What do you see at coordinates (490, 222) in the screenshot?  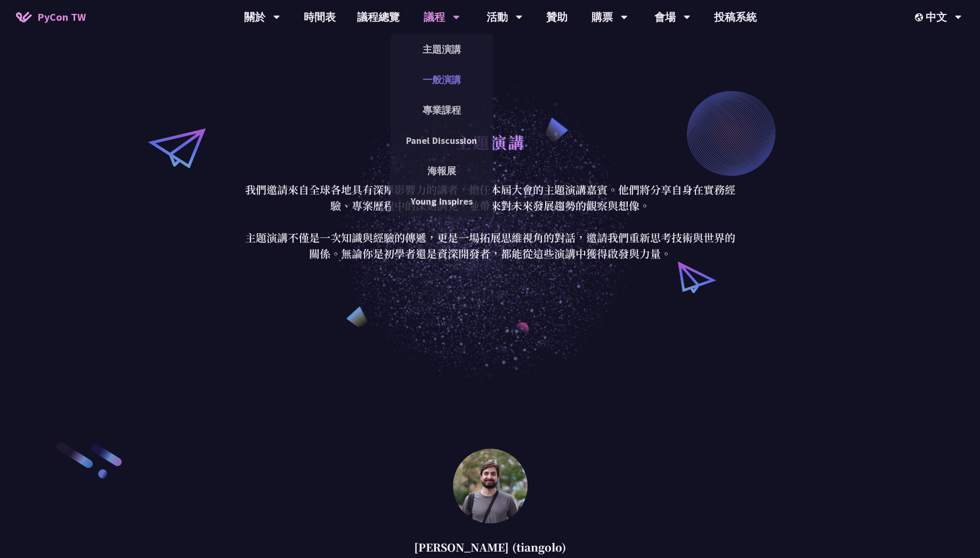 I see `p: 我們邀請來自全球各地具有深厚影響力的講者，擔任本屆大會的主題演講嘉賓。他們將分享自身在實務經驗、專案歷程中的深刻洞見，並帶來對未來發展趨勢的觀察與想像。 主題演講不僅是一次知識與經驗的傳遞，更是...` at bounding box center [490, 222].